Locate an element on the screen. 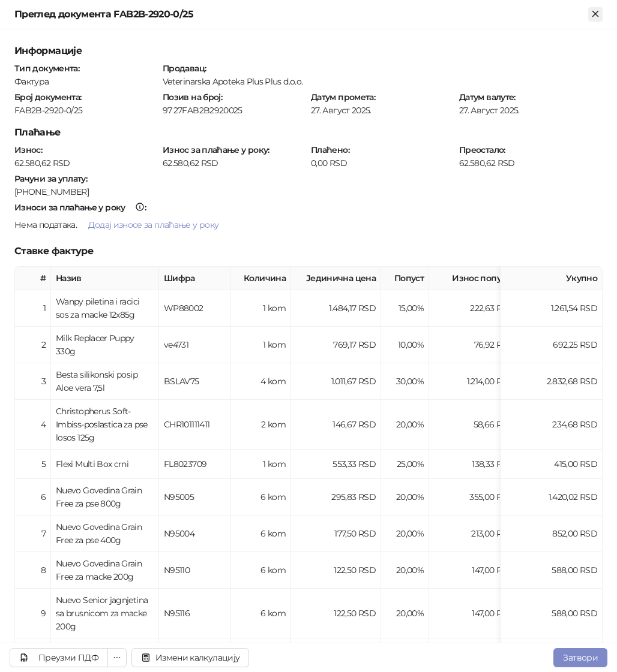  div: Фактура is located at coordinates (86, 82).